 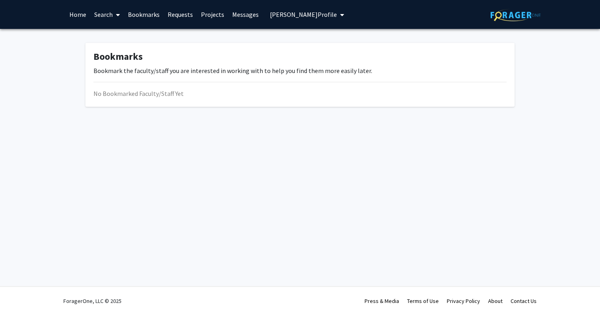 I want to click on a: Requests, so click(x=180, y=14).